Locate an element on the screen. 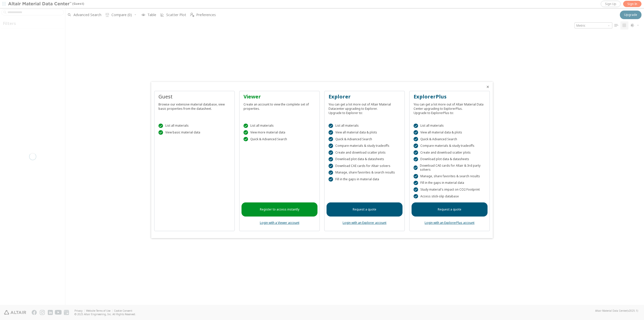 The image size is (644, 320). div: You can get a lot more out of Altair Material Datacenter upgrading to Explorer. Upgrade to Explor... is located at coordinates (365, 108).